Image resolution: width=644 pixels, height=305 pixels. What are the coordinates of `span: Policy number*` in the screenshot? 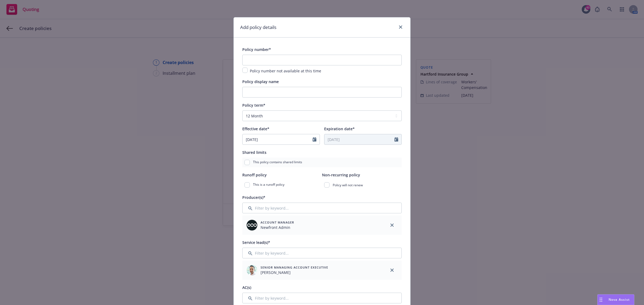 It's located at (257, 49).